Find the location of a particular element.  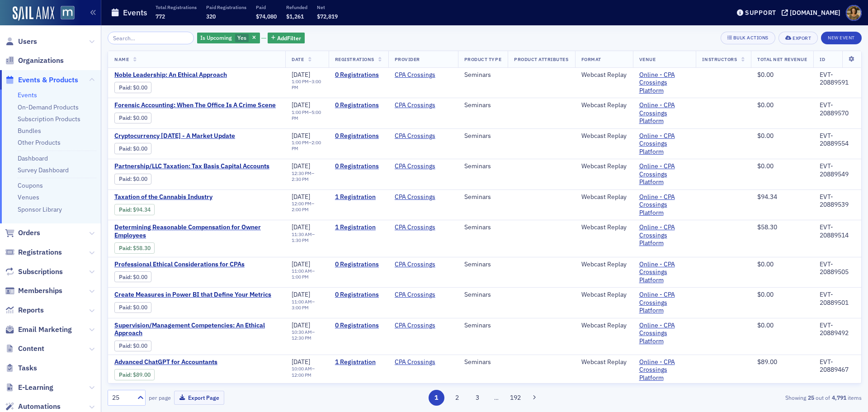

time: 5:00 PM is located at coordinates (306, 115).